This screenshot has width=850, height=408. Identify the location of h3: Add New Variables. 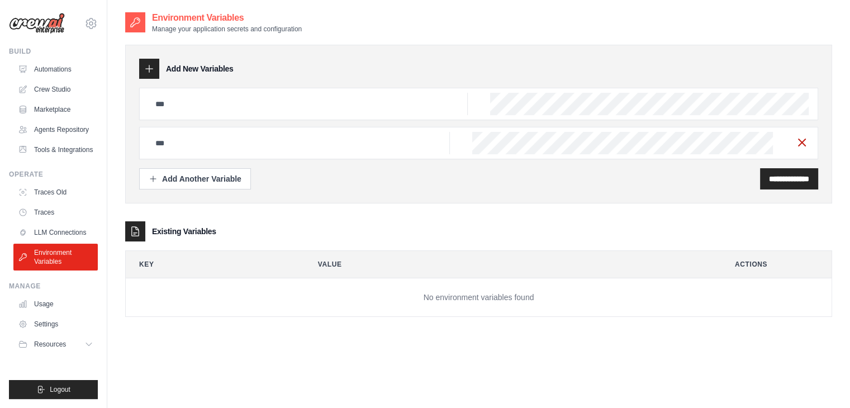
(200, 69).